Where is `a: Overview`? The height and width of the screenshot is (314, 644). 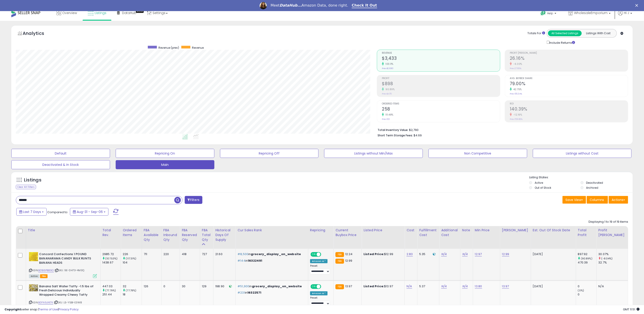 a: Overview is located at coordinates (67, 13).